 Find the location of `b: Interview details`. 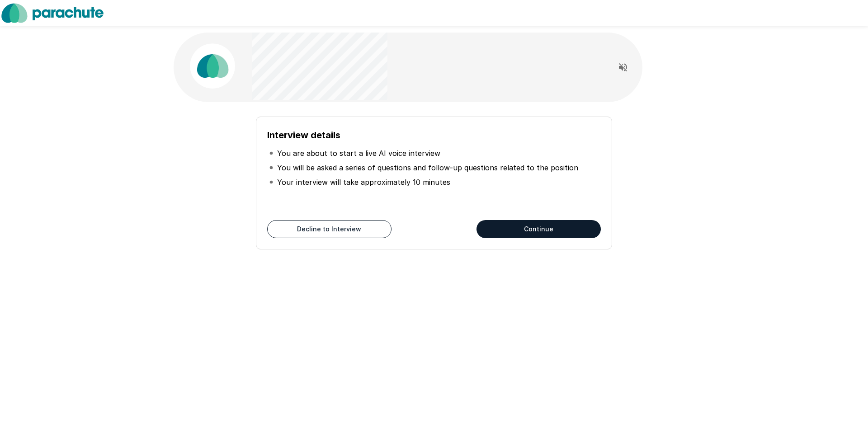

b: Interview details is located at coordinates (304, 135).